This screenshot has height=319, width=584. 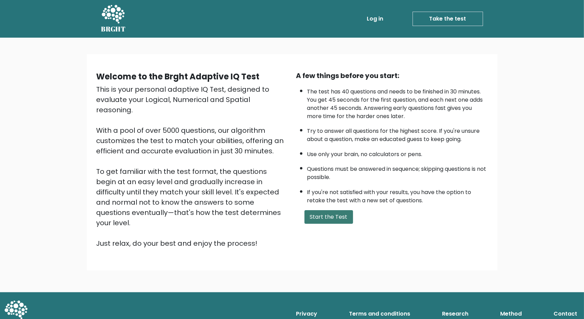 I want to click on a: Take the test, so click(x=448, y=19).